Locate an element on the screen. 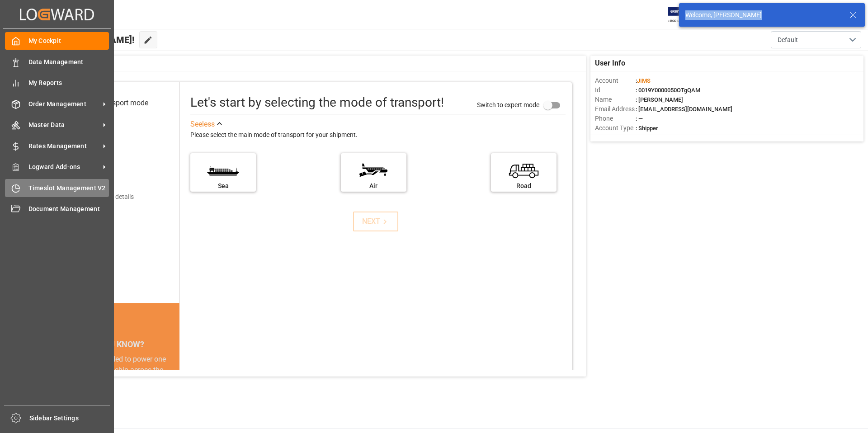  button: next slide / item is located at coordinates (173, 392).